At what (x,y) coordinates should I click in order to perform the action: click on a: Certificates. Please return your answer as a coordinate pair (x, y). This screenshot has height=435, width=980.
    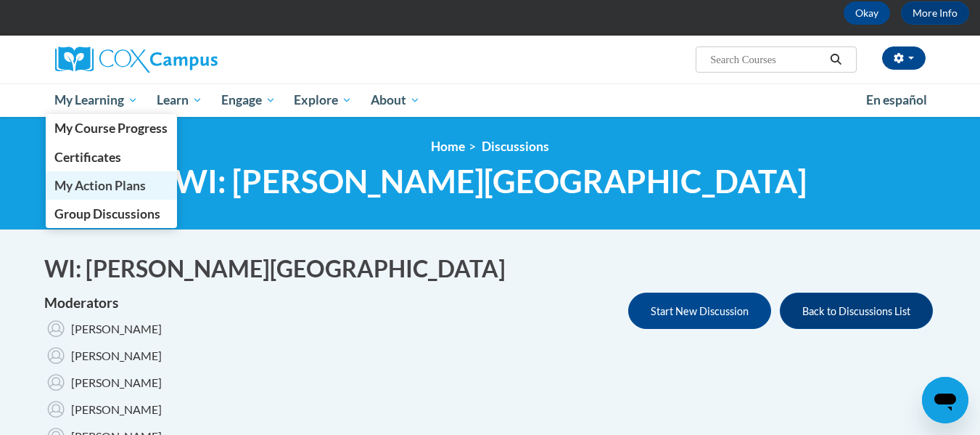
    Looking at the image, I should click on (111, 157).